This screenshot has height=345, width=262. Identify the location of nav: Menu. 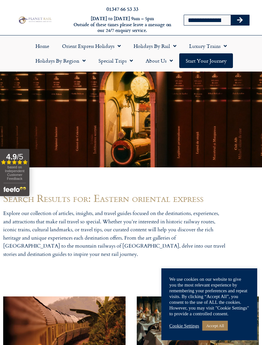
(131, 53).